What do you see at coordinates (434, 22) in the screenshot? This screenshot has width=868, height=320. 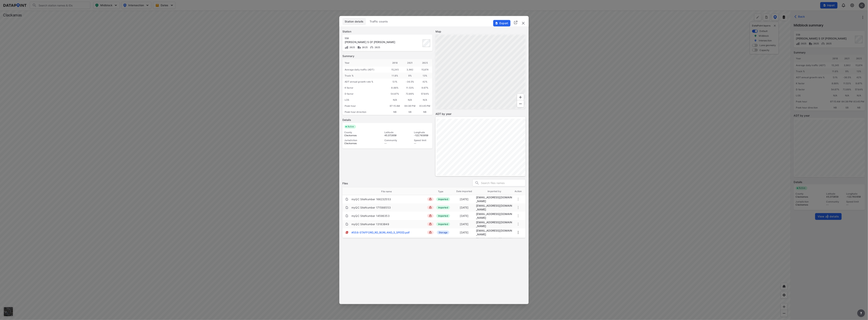 I see `div: basic tabs example` at bounding box center [434, 22].